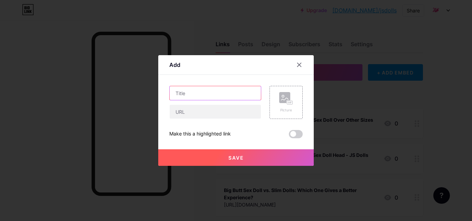 This screenshot has width=472, height=221. What do you see at coordinates (236, 158) in the screenshot?
I see `button: Save` at bounding box center [236, 158].